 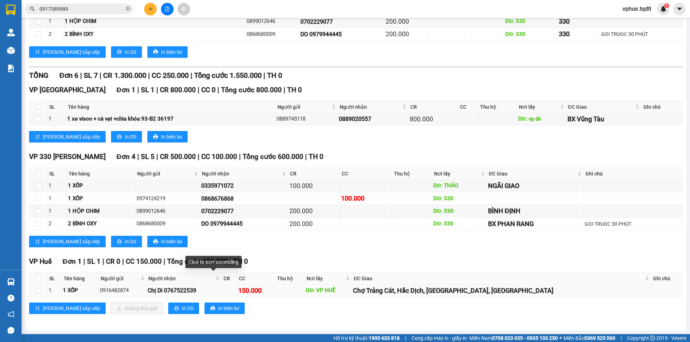 I want to click on div: 0889745118, so click(x=306, y=119).